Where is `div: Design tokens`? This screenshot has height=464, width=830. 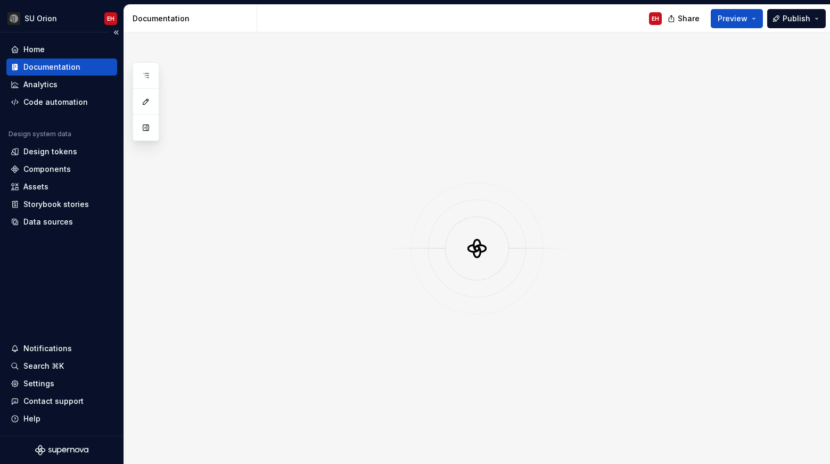 div: Design tokens is located at coordinates (50, 152).